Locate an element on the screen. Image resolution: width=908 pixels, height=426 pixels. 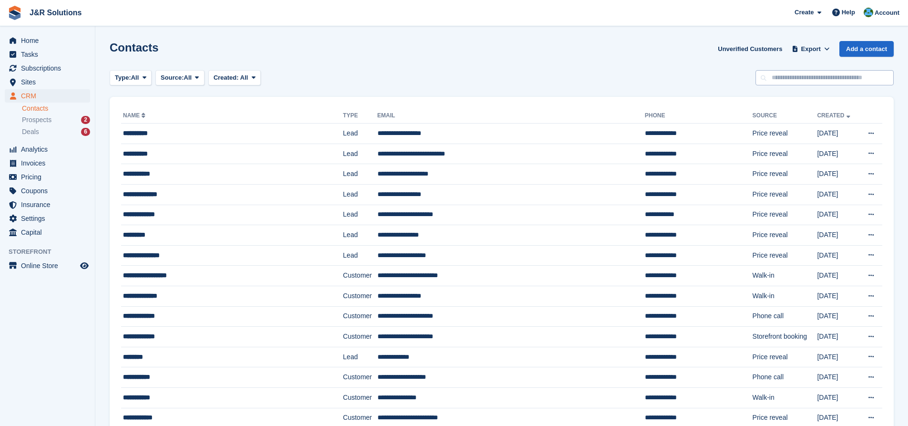
span: Coupons is located at coordinates (50, 191).